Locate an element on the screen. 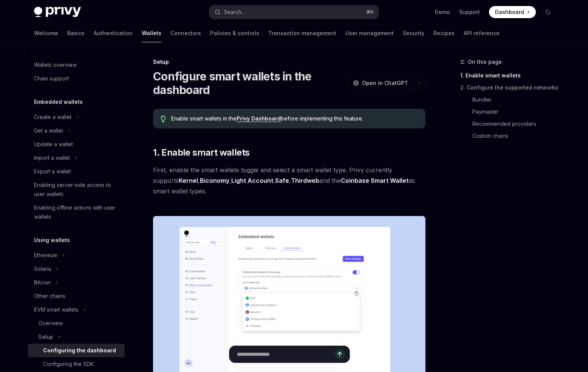 Image resolution: width=588 pixels, height=372 pixels. a: Enabling server-side access to user wallets is located at coordinates (76, 190).